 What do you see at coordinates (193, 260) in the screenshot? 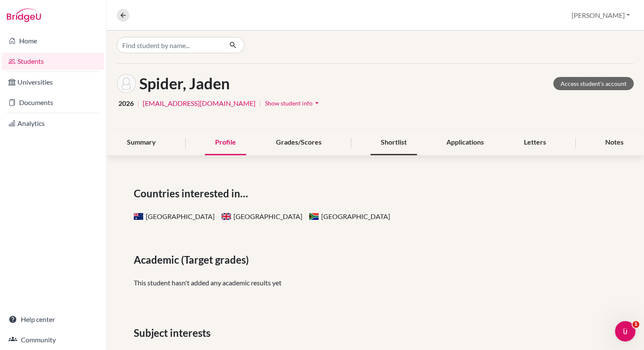
I see `span: Academic (Target grades)` at bounding box center [193, 260].